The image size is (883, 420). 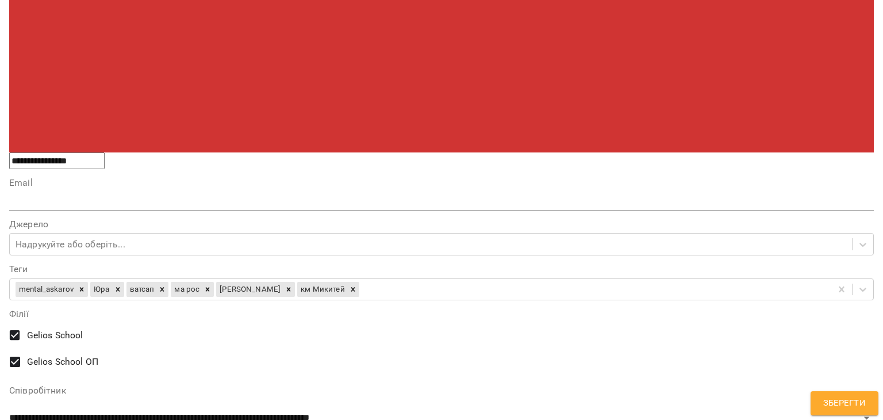 I want to click on span: Зберегти, so click(x=845, y=403).